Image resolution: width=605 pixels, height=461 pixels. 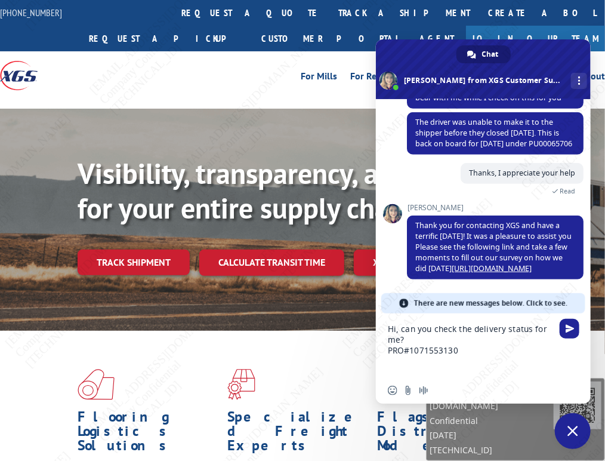 What do you see at coordinates (470, 350) in the screenshot?
I see `textarea: Compose your message...` at bounding box center [470, 350].